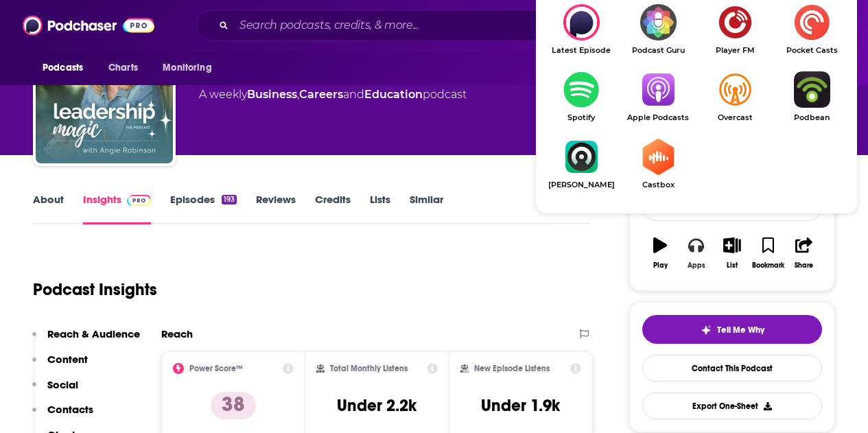  What do you see at coordinates (95, 289) in the screenshot?
I see `h1: Podcast Insights` at bounding box center [95, 289].